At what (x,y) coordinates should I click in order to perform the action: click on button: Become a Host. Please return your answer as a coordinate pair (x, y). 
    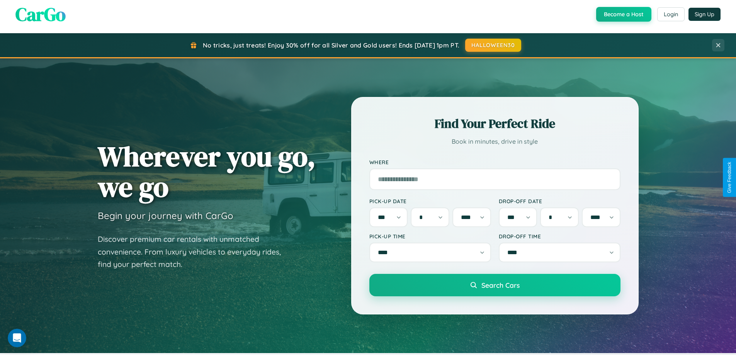
    Looking at the image, I should click on (623, 14).